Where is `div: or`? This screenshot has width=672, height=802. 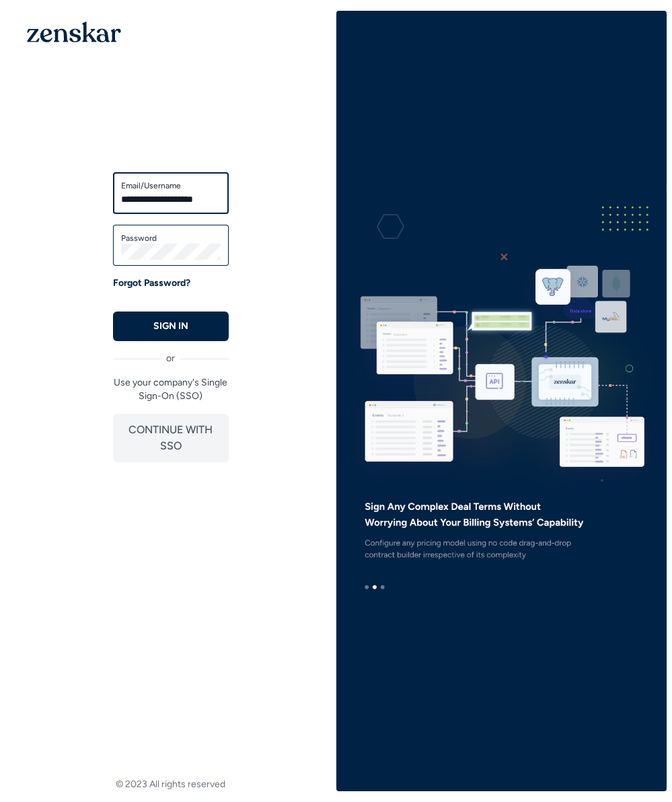
div: or is located at coordinates (171, 353).